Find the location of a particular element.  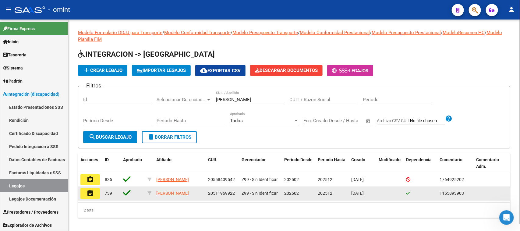

mat-icon: search is located at coordinates (92, 137).